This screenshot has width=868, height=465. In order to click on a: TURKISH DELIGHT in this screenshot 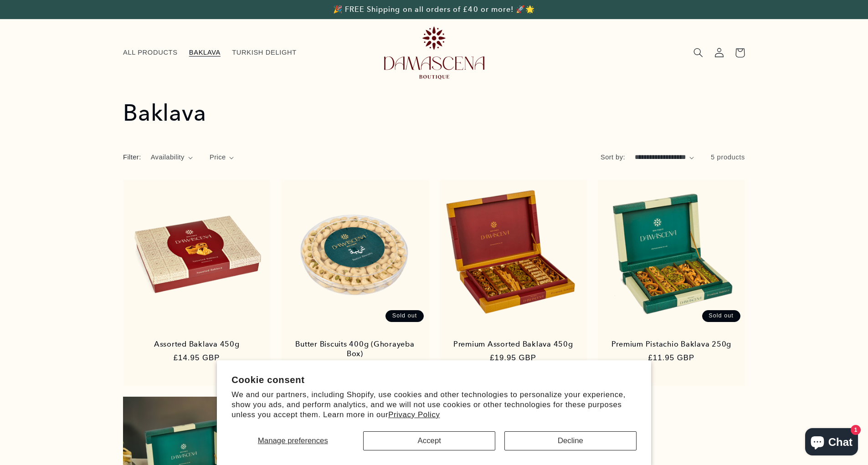, I will do `click(264, 53)`.